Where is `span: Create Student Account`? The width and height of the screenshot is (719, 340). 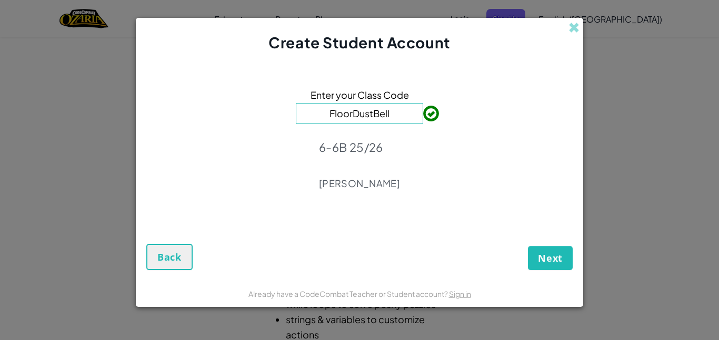
span: Create Student Account is located at coordinates (359, 42).